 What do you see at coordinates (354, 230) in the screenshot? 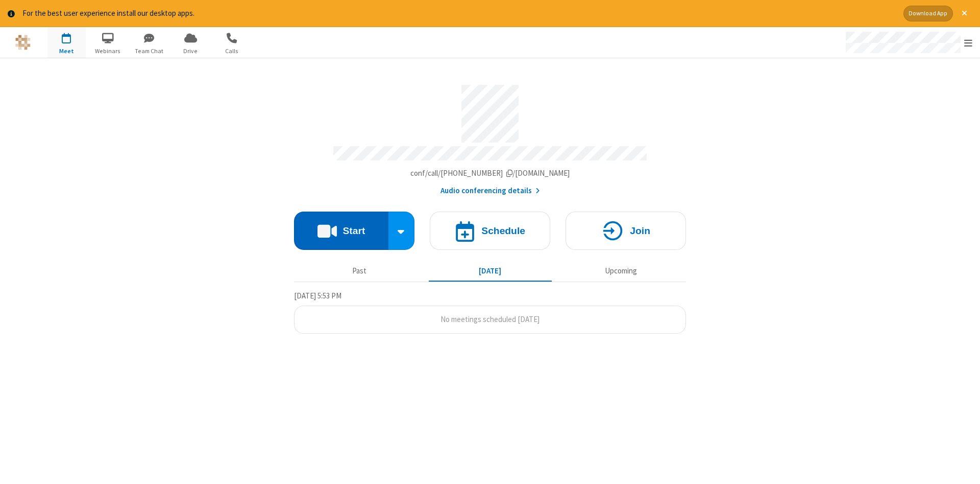
I see `h4: Start` at bounding box center [354, 230].